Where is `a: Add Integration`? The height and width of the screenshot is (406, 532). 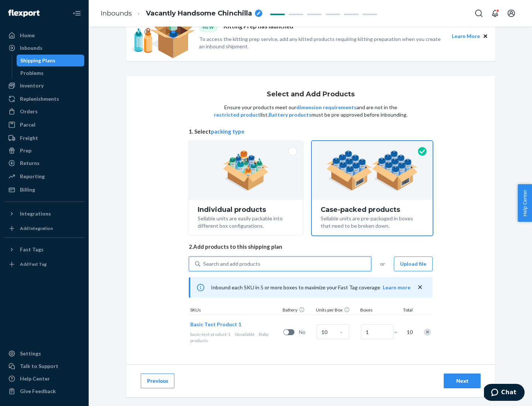 a: Add Integration is located at coordinates (45, 229).